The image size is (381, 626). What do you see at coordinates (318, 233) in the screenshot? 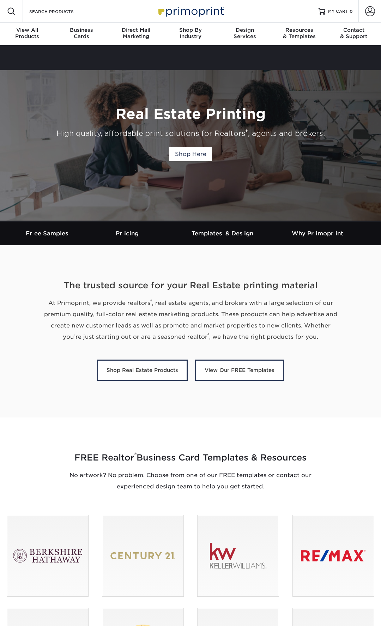
I see `a: Why Primoprint` at bounding box center [318, 233].